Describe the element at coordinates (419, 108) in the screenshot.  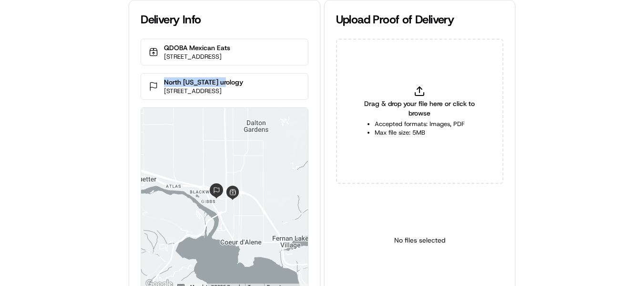
I see `span: Drag & drop your file here or click to browse` at that location.